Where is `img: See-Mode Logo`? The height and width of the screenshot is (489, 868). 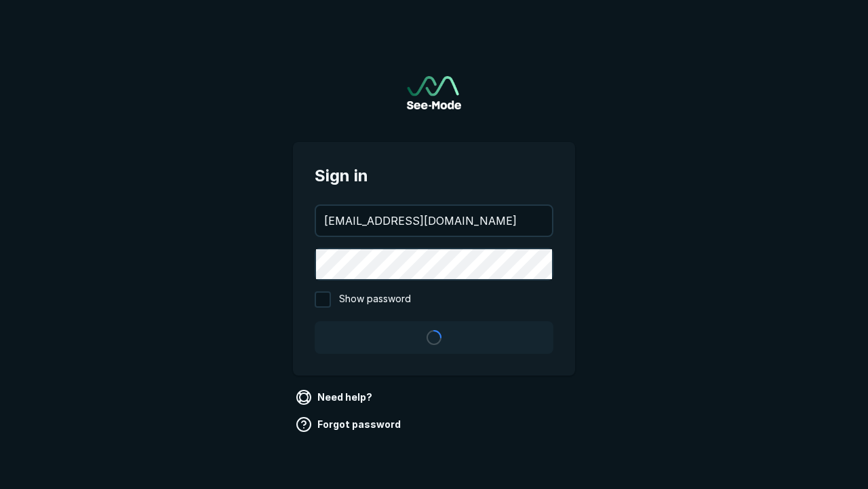
img: See-Mode Logo is located at coordinates (434, 92).